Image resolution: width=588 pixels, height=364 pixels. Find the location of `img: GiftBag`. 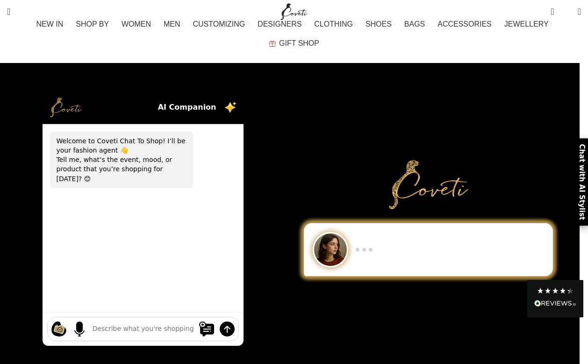

img: GiftBag is located at coordinates (272, 43).